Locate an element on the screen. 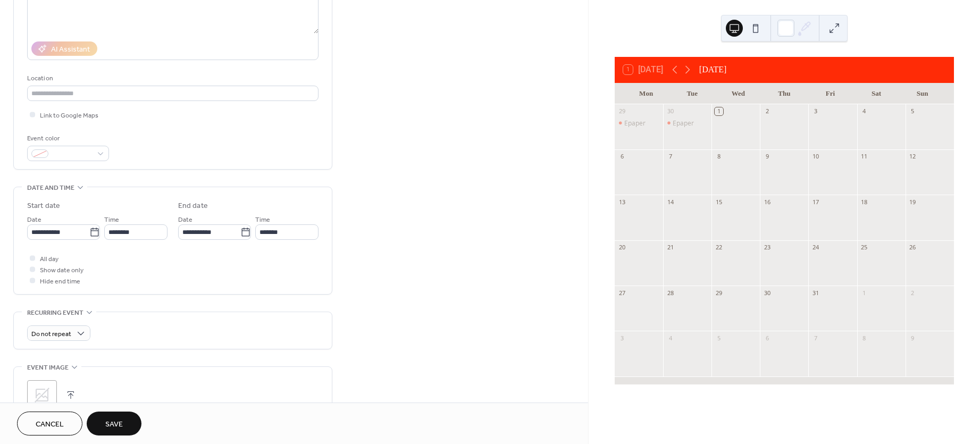 The width and height of the screenshot is (980, 444). span: Link to Google Maps is located at coordinates (69, 115).